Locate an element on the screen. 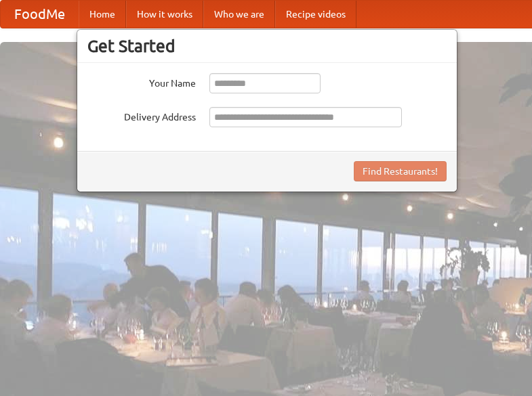  a: FoodMe is located at coordinates (39, 14).